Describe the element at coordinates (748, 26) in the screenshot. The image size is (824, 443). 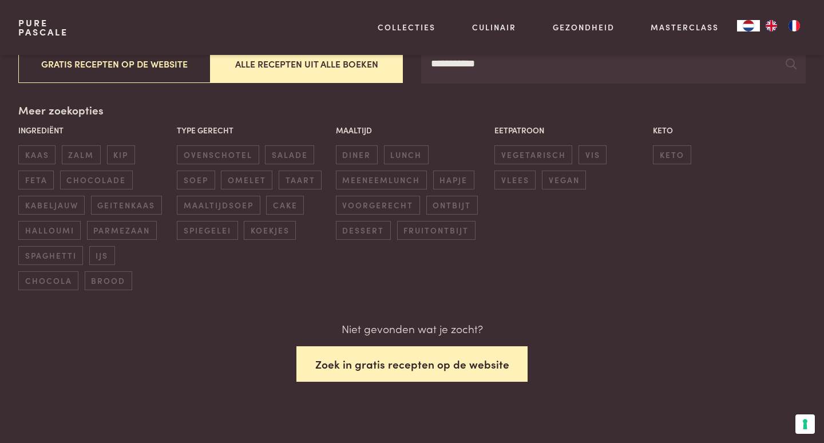
I see `div: Language` at that location.